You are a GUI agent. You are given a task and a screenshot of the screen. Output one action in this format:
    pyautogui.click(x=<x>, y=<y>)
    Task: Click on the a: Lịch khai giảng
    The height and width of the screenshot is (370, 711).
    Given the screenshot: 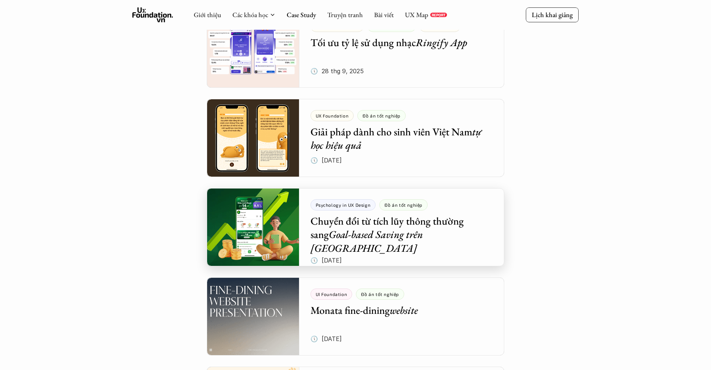 What is the action you would take?
    pyautogui.click(x=552, y=14)
    